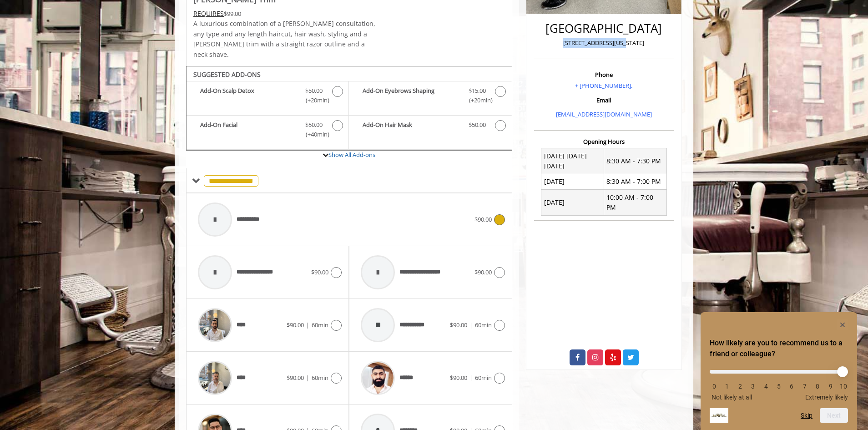 This screenshot has height=430, width=868. Describe the element at coordinates (604, 100) in the screenshot. I see `h3: Email` at that location.